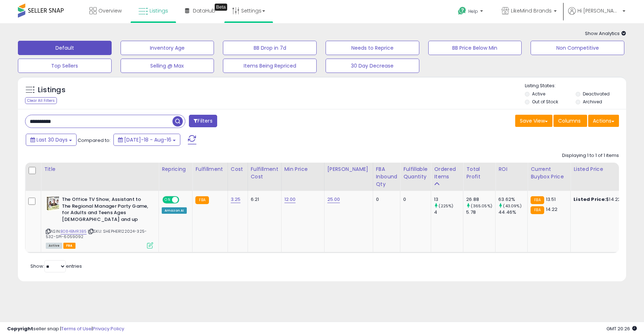  I want to click on div: Fulfillable Quantity, so click(415, 173).